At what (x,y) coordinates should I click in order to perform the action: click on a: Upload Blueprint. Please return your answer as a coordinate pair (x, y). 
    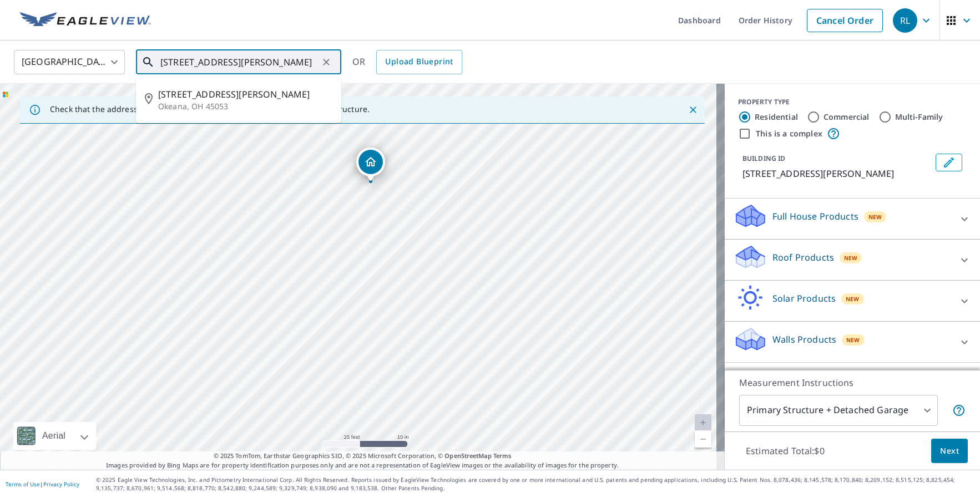
    Looking at the image, I should click on (419, 62).